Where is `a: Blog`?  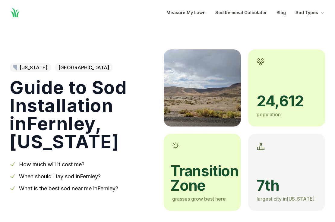
a: Blog is located at coordinates (281, 13).